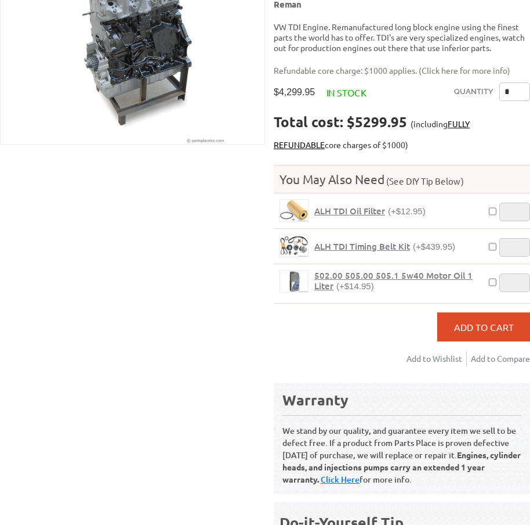 The width and height of the screenshot is (530, 525). I want to click on span: $4,299.95, so click(294, 92).